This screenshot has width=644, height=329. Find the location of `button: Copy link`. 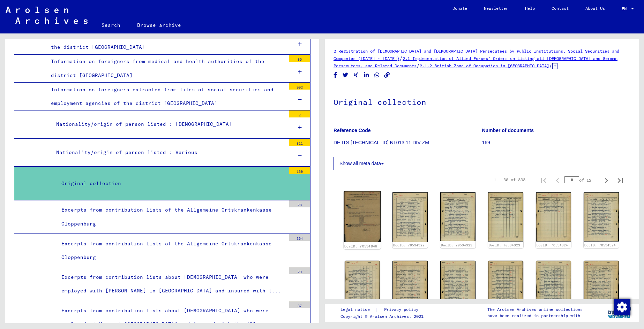

button: Copy link is located at coordinates (387, 75).